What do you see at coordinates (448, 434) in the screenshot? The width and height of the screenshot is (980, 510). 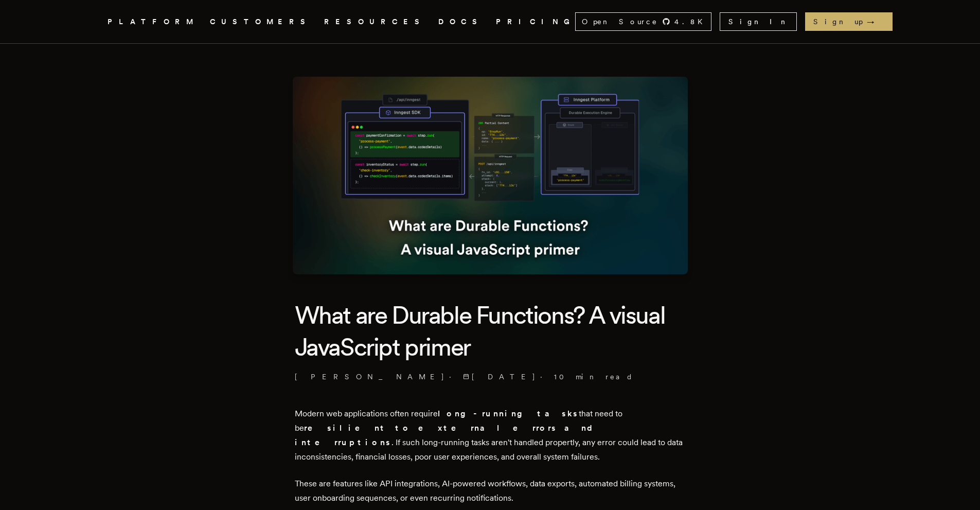 I see `strong: resilient to external errors and interruptions` at bounding box center [448, 434].